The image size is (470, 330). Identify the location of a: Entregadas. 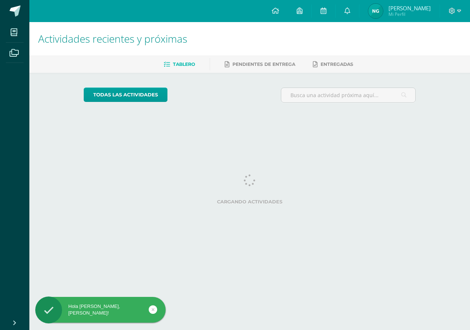
(333, 64).